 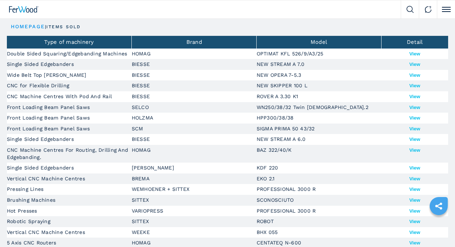 I want to click on img: Ferwood, so click(x=24, y=9).